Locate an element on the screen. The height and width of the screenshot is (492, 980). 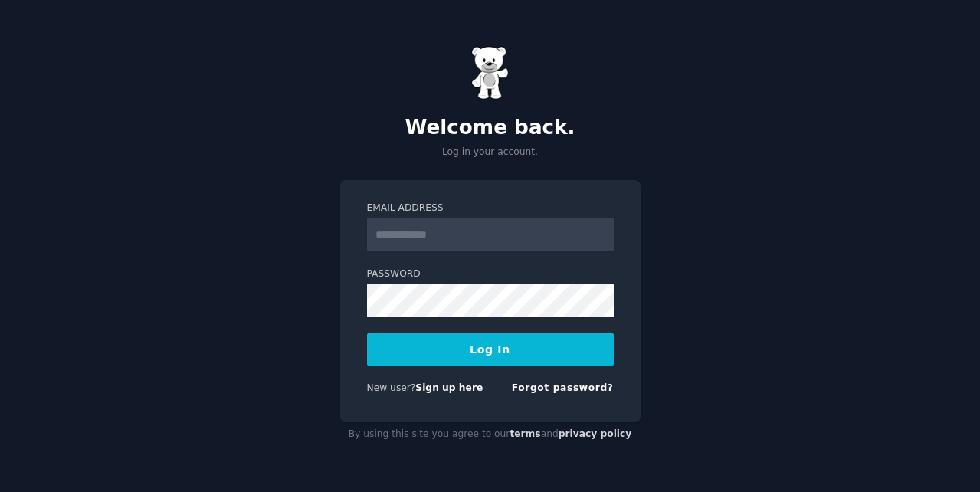
p: Log in your account. is located at coordinates (490, 153).